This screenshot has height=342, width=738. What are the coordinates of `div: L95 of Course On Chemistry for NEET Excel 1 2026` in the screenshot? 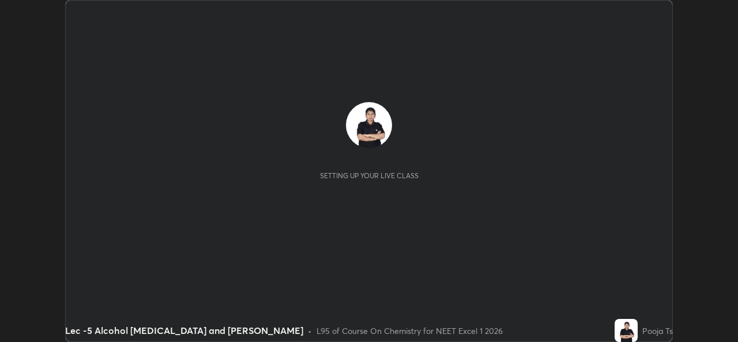 It's located at (410, 331).